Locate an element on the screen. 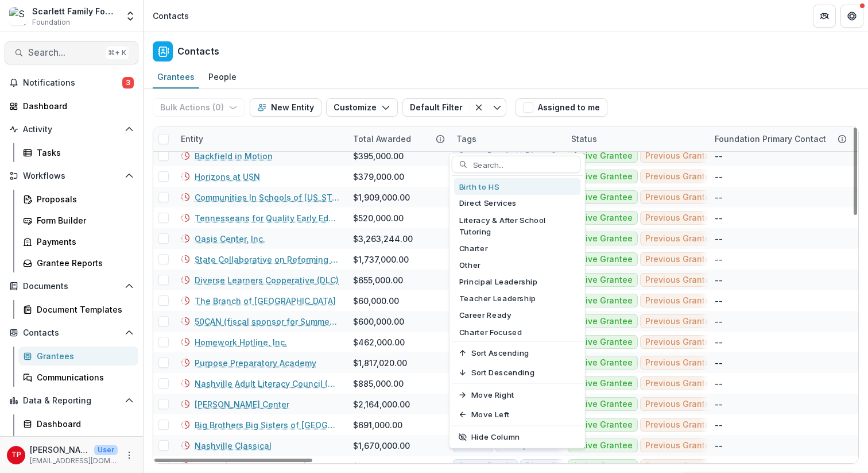  div: Document Templates is located at coordinates (83, 309).